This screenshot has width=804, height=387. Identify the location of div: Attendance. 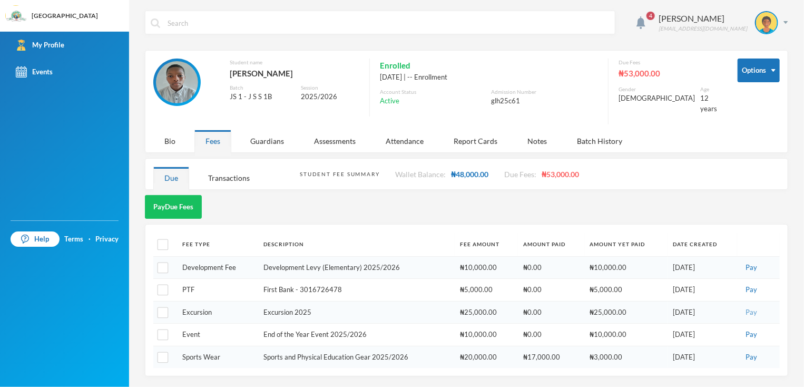
(404, 141).